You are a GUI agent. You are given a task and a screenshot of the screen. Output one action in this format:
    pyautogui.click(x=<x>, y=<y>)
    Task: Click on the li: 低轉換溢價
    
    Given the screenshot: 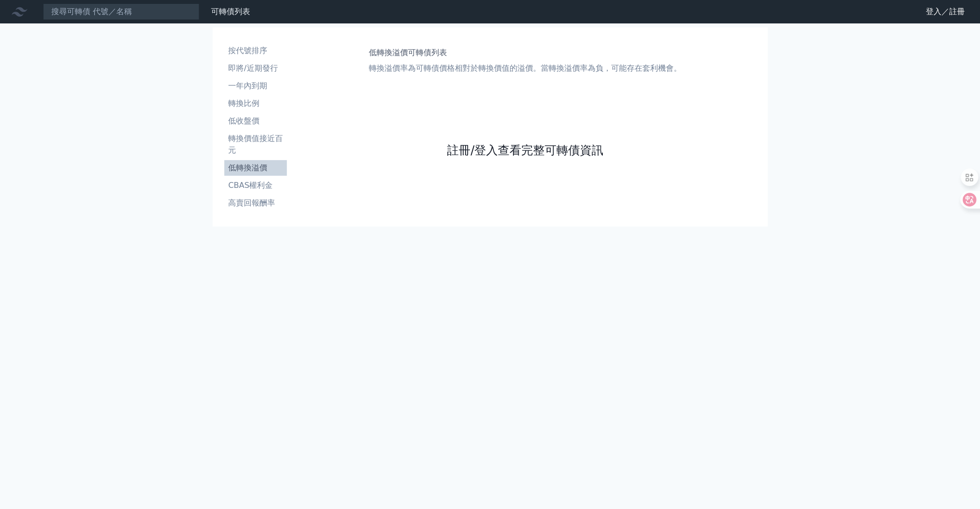 What is the action you would take?
    pyautogui.click(x=255, y=168)
    